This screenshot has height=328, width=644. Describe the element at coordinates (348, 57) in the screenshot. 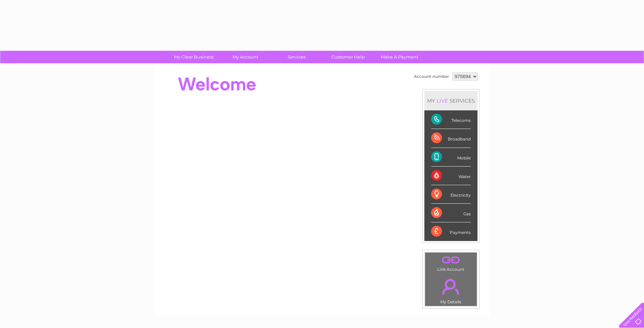

I see `a: Customer Help` at that location.